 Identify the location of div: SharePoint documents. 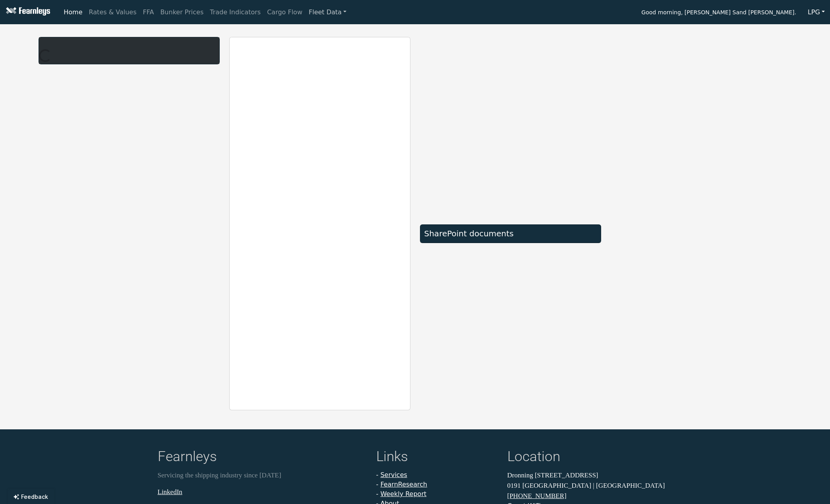
(511, 234).